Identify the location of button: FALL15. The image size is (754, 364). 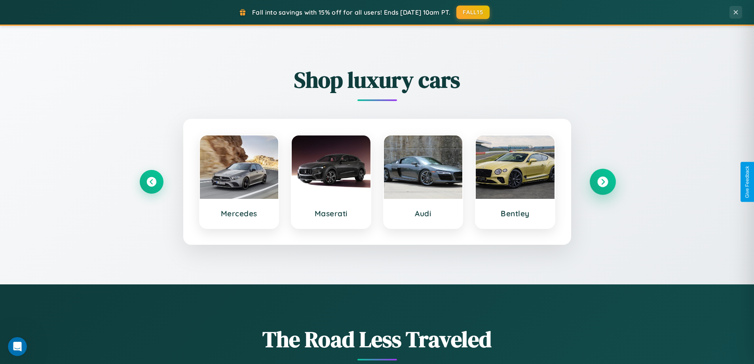
(473, 12).